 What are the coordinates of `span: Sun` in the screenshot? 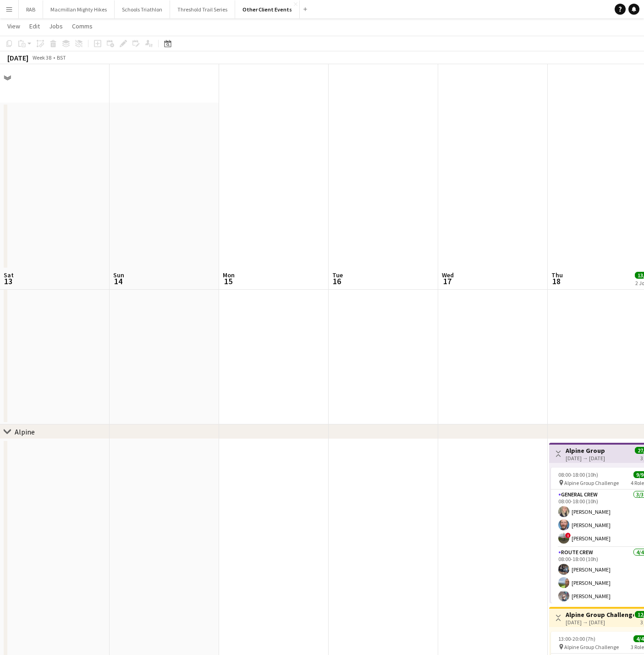 It's located at (118, 275).